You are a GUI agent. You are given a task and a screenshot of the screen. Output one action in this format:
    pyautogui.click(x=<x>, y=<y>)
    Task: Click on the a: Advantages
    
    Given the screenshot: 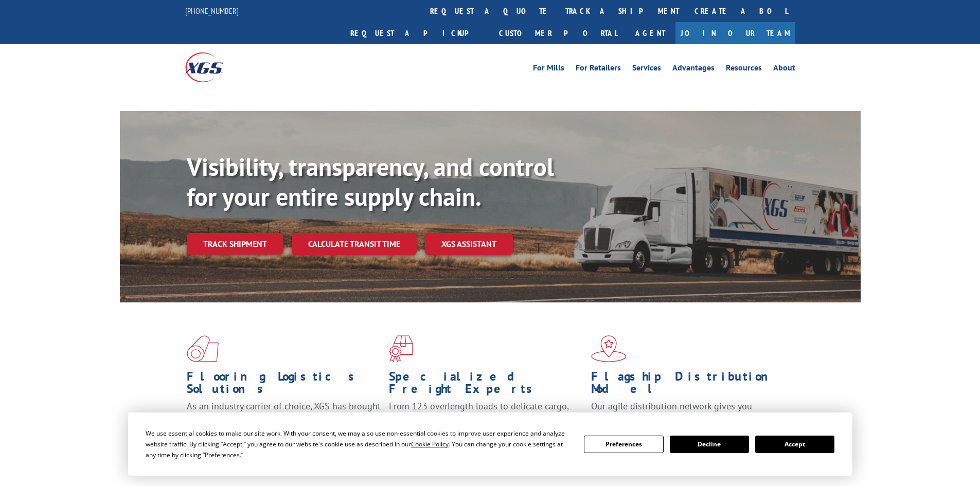 What is the action you would take?
    pyautogui.click(x=693, y=69)
    